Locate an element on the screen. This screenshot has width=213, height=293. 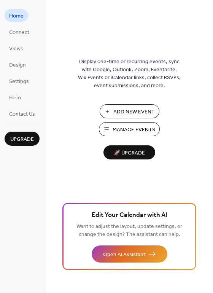
span: Connect is located at coordinates (19, 32).